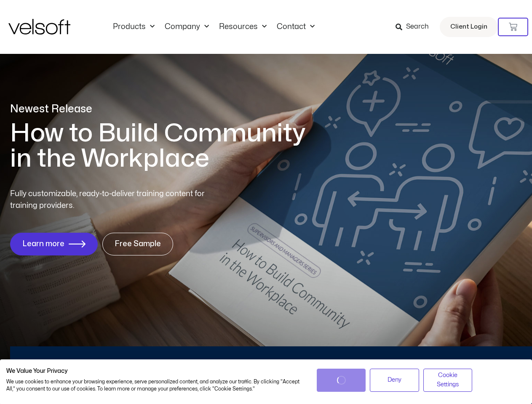  What do you see at coordinates (164, 109) in the screenshot?
I see `p: Newest Release` at bounding box center [164, 109].